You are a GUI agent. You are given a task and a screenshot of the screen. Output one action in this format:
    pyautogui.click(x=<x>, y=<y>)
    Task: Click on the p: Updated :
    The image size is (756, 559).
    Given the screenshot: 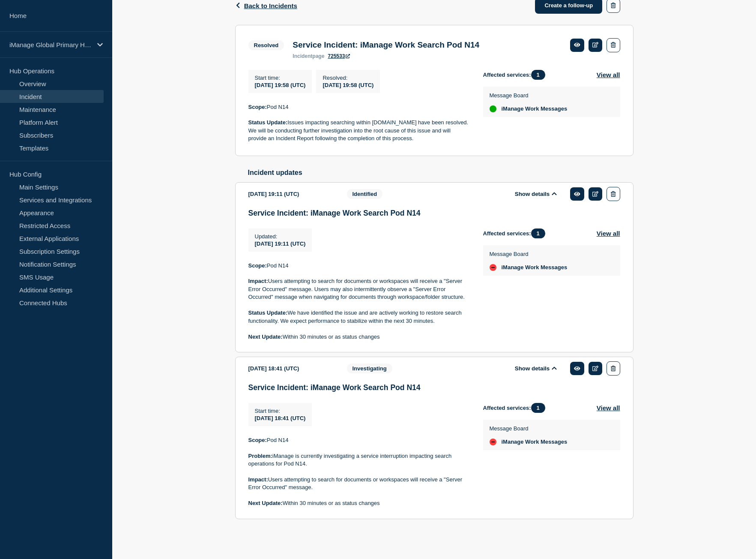 What is the action you would take?
    pyautogui.click(x=280, y=236)
    